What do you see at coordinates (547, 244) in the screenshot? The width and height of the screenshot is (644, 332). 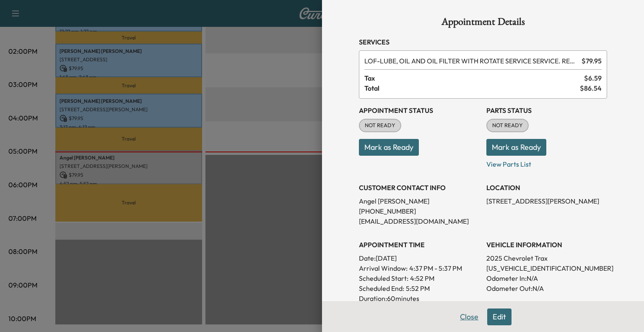 I see `h3: VEHICLE INFORMATION` at bounding box center [547, 244].